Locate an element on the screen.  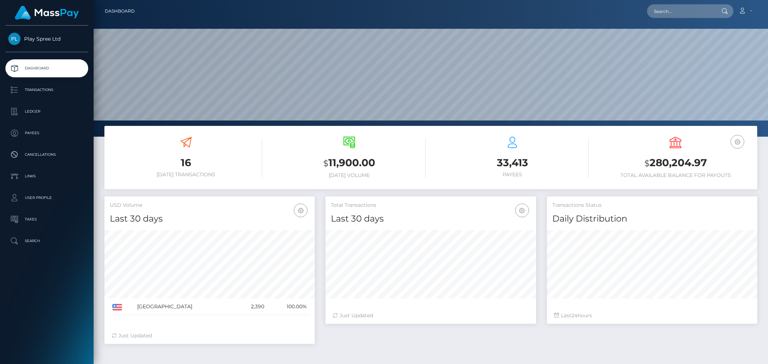
h3: 33,413 is located at coordinates (512, 163).